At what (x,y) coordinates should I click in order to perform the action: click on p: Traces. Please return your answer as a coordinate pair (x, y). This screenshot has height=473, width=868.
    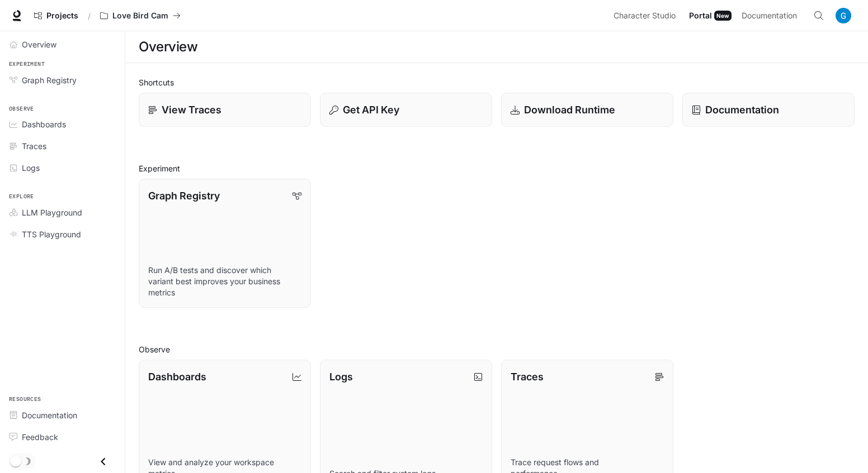
    Looking at the image, I should click on (527, 377).